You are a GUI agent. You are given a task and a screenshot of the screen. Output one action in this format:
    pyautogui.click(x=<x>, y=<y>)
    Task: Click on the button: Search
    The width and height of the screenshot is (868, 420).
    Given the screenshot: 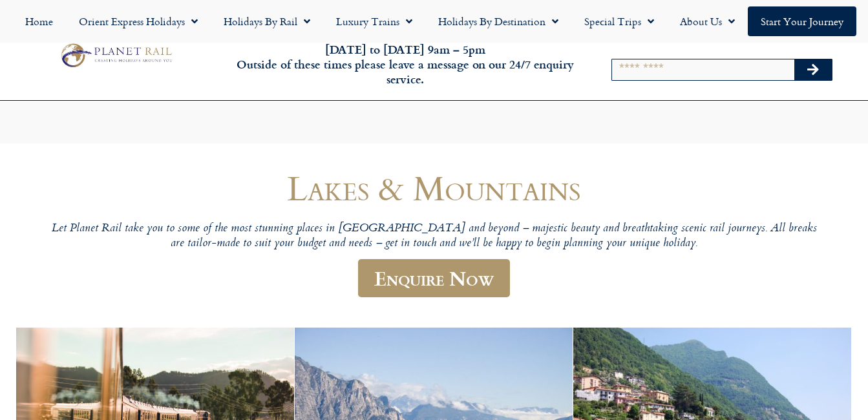 What is the action you would take?
    pyautogui.click(x=813, y=70)
    